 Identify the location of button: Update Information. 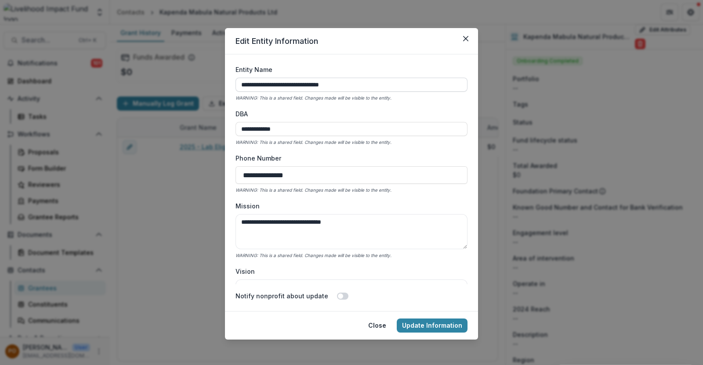
(432, 326).